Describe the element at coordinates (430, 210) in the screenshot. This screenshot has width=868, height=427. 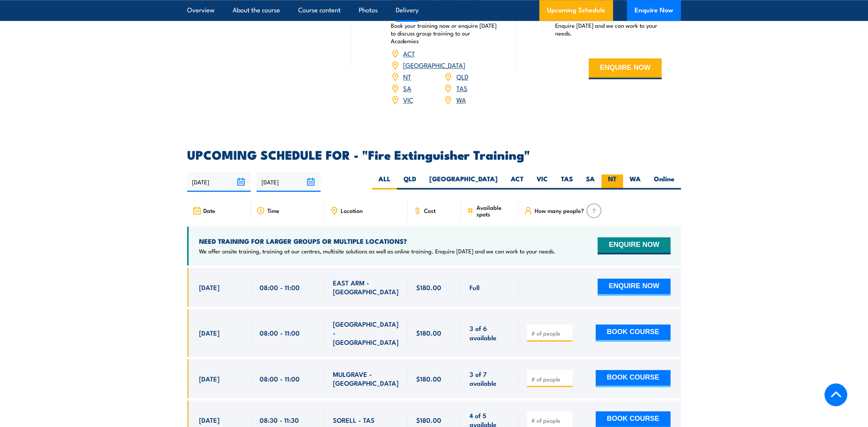
I see `span: Cost` at that location.